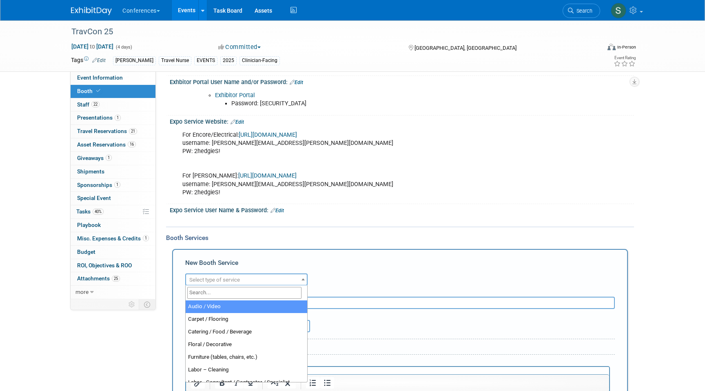  What do you see at coordinates (206, 60) in the screenshot?
I see `div: EVENTS` at bounding box center [206, 60].